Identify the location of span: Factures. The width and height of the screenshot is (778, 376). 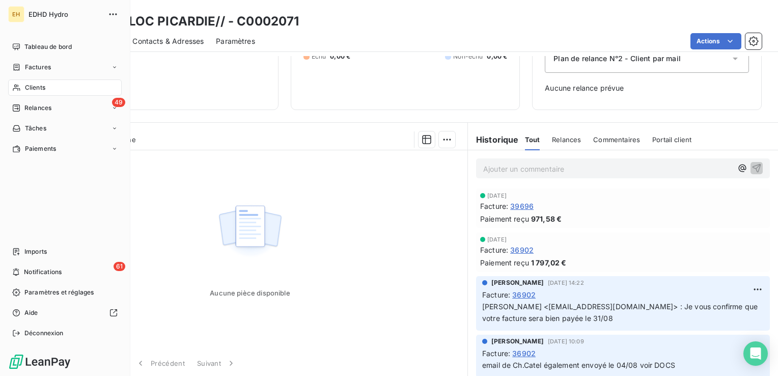
(38, 67).